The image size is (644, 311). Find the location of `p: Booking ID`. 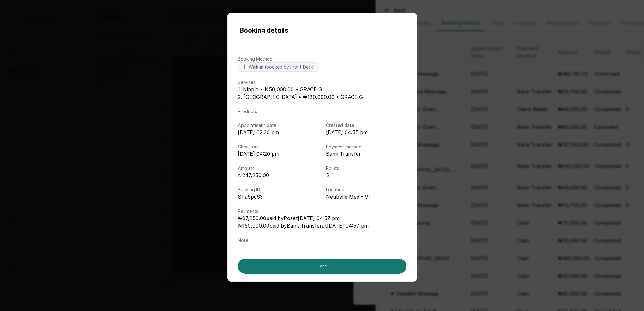

p: Booking ID is located at coordinates (277, 190).